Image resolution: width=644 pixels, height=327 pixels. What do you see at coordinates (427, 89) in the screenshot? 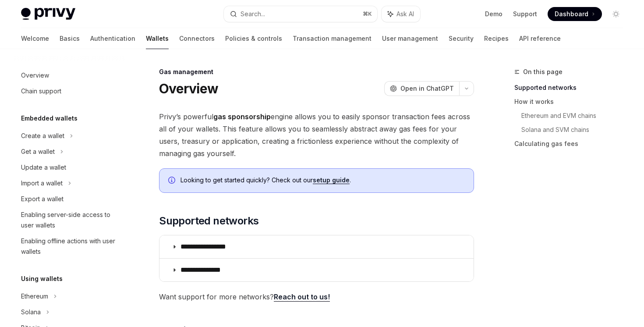
I see `span: Open in ChatGPT` at bounding box center [427, 89].